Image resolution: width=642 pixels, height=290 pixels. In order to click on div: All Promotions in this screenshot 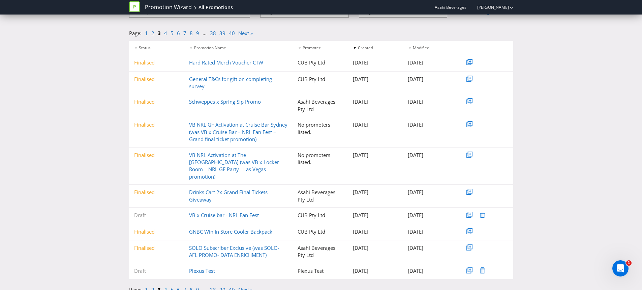, I will do `click(216, 7)`.